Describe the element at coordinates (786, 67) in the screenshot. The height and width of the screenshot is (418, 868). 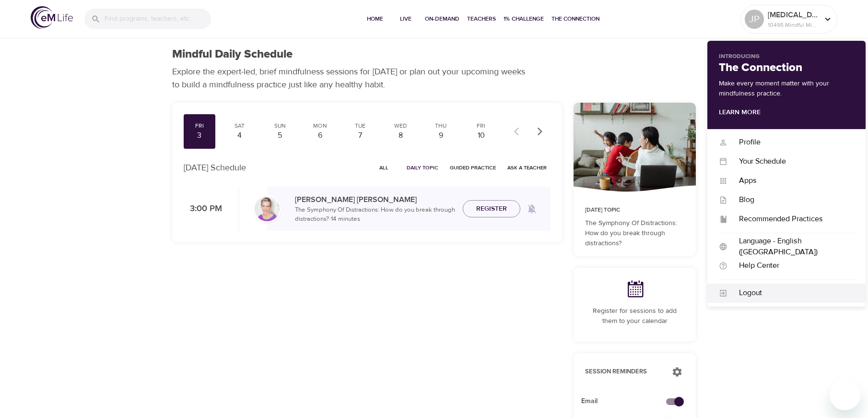
I see `h2: The Connection` at that location.